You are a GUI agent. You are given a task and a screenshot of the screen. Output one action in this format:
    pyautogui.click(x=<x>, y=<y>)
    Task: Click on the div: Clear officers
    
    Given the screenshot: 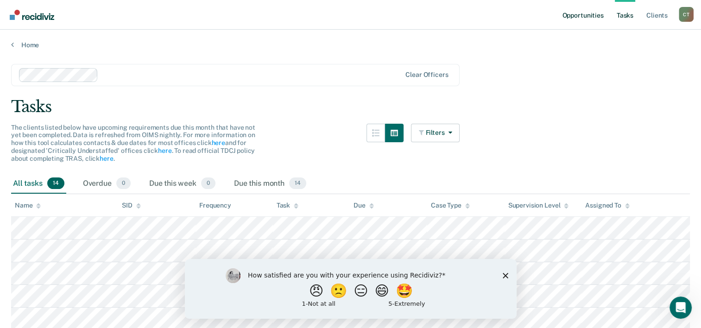 What is the action you would take?
    pyautogui.click(x=427, y=75)
    